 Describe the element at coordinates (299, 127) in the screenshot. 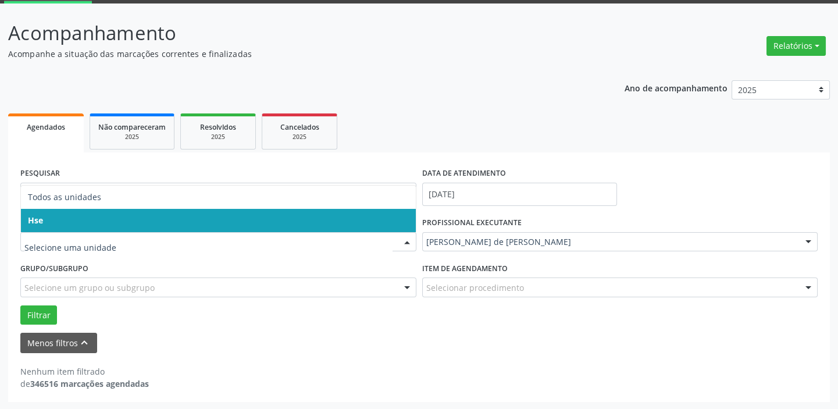

I see `span: Cancelados` at that location.